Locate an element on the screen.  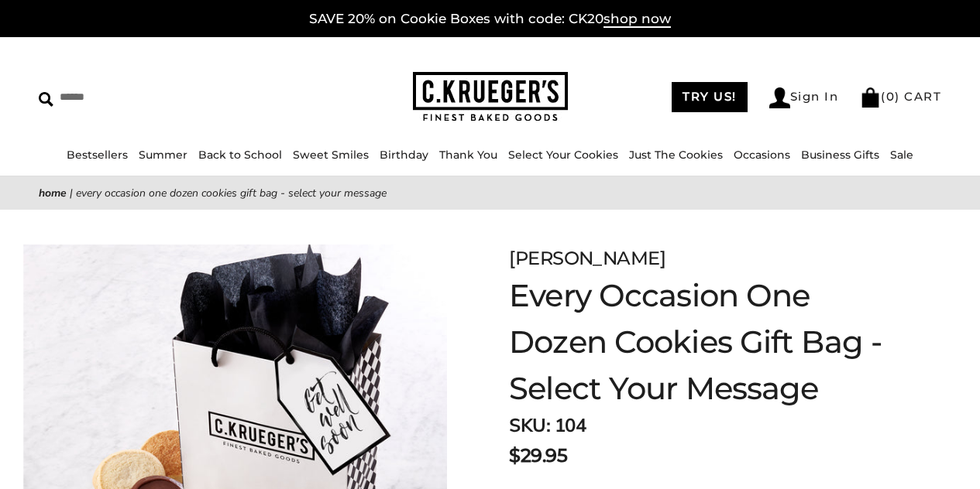
a: Summer is located at coordinates (163, 155).